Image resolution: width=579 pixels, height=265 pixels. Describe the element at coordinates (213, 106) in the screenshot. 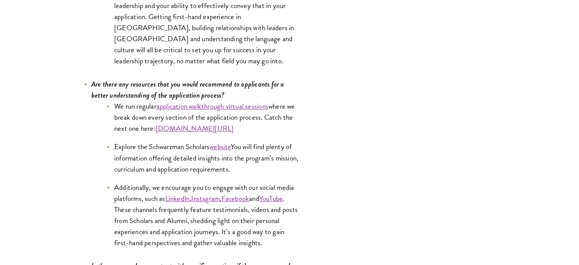

I see `a: application walkthrough virtual sessions` at that location.